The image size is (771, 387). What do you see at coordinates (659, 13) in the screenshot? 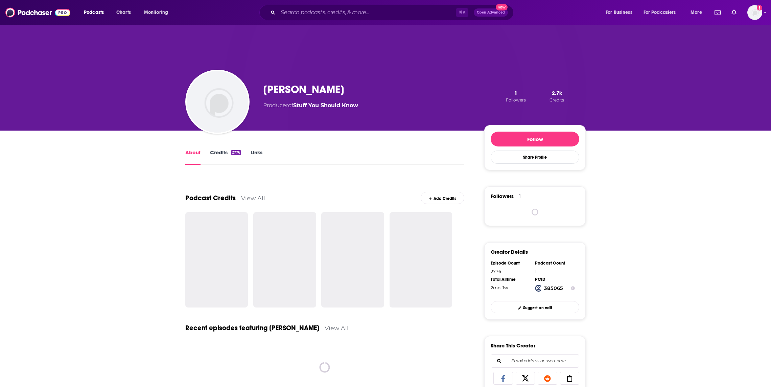
I see `span: For Podcasters` at bounding box center [659, 13].